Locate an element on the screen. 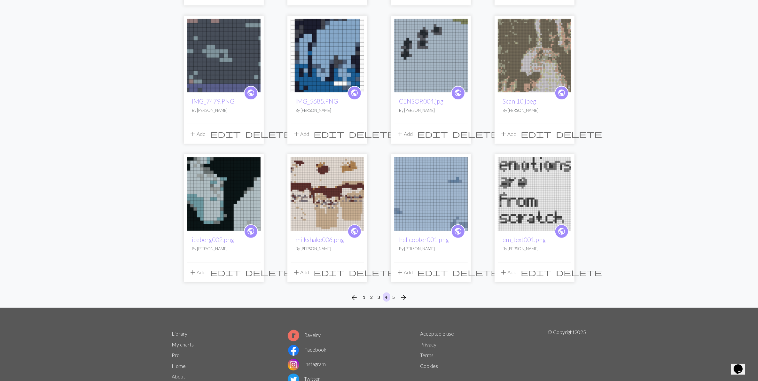  a: IMG_7479.PNG is located at coordinates (213, 101).